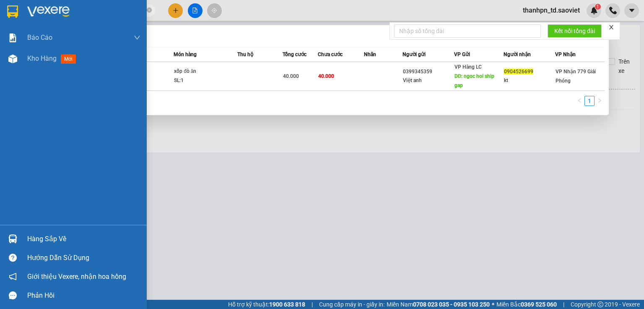 Image resolution: width=644 pixels, height=309 pixels. What do you see at coordinates (137, 38) in the screenshot?
I see `span: down` at bounding box center [137, 38].